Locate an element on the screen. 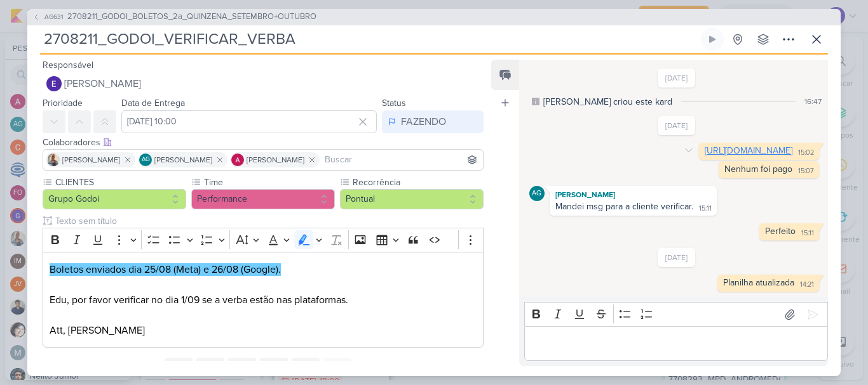 This screenshot has height=385, width=868. label: Responsável is located at coordinates (68, 64).